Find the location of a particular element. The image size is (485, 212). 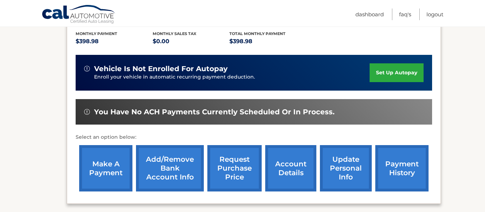

a: FAQ's is located at coordinates (405, 14).